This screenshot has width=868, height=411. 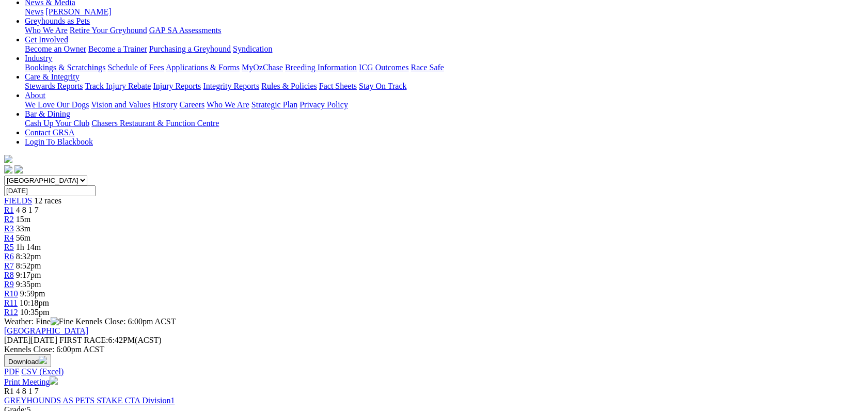 I want to click on a: Greyhounds as Pets, so click(x=58, y=21).